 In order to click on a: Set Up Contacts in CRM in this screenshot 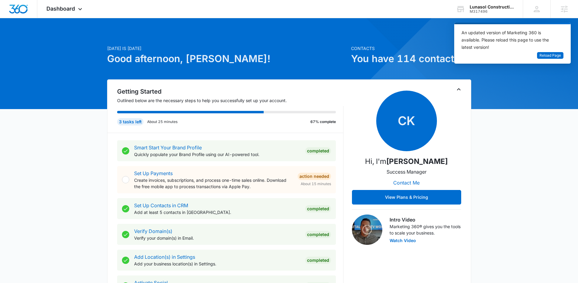, I will do `click(161, 206)`.